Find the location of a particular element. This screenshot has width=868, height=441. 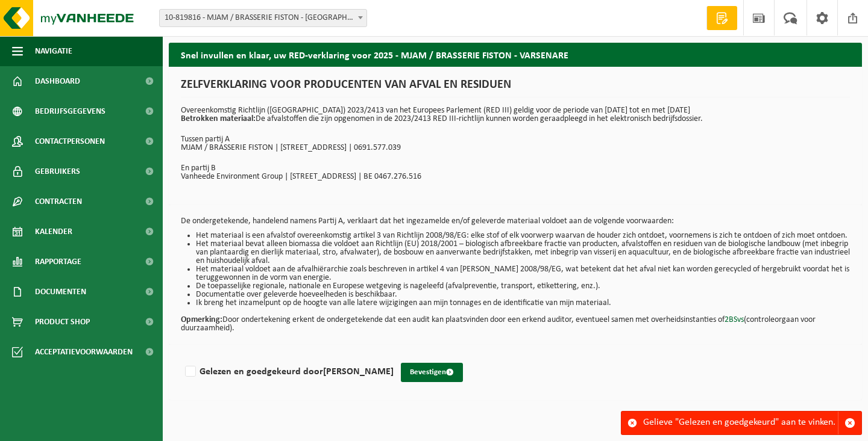

li: Het materiaal bevat alleen biomassa die voldoet aan Richtlijn (EU) 2018/2001 – biologisch afbreek... is located at coordinates (522, 253).